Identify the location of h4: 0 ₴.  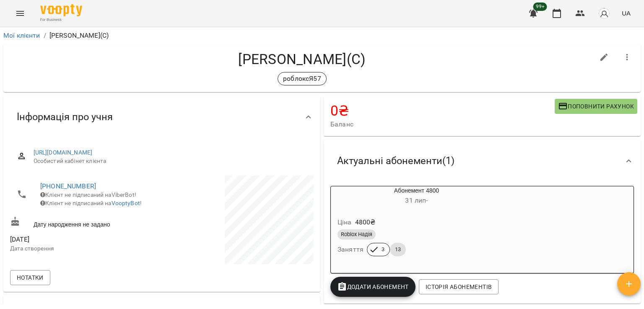
(442, 111).